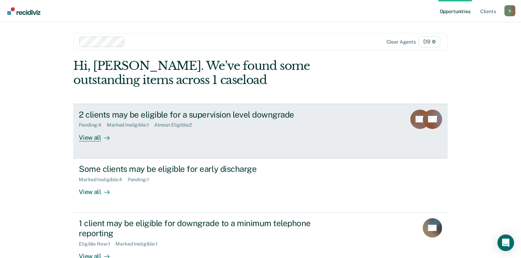  I want to click on img: Recidiviz, so click(24, 11).